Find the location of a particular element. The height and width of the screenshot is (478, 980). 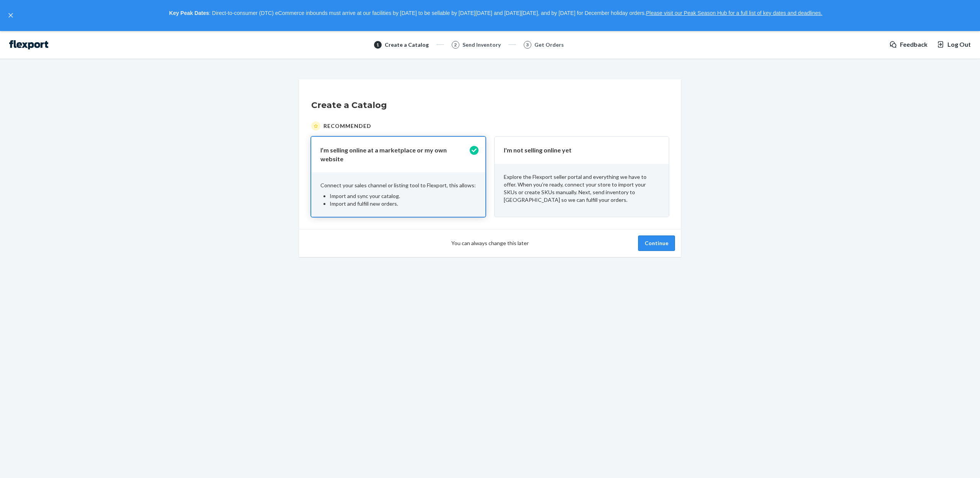

span: Import and sync your catalog. is located at coordinates (365, 196).